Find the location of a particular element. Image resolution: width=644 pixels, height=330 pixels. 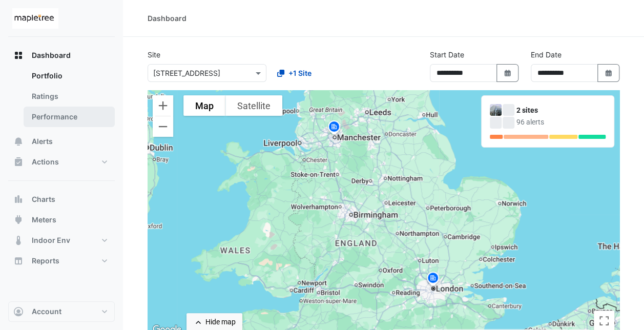

button: +1 Site is located at coordinates (294, 73).